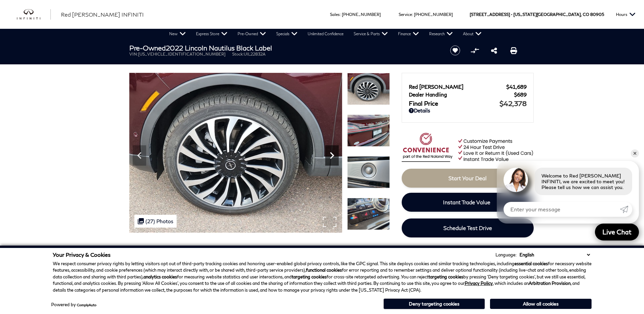 This screenshot has height=314, width=644. Describe the element at coordinates (211, 34) in the screenshot. I see `a: Express Store` at that location.